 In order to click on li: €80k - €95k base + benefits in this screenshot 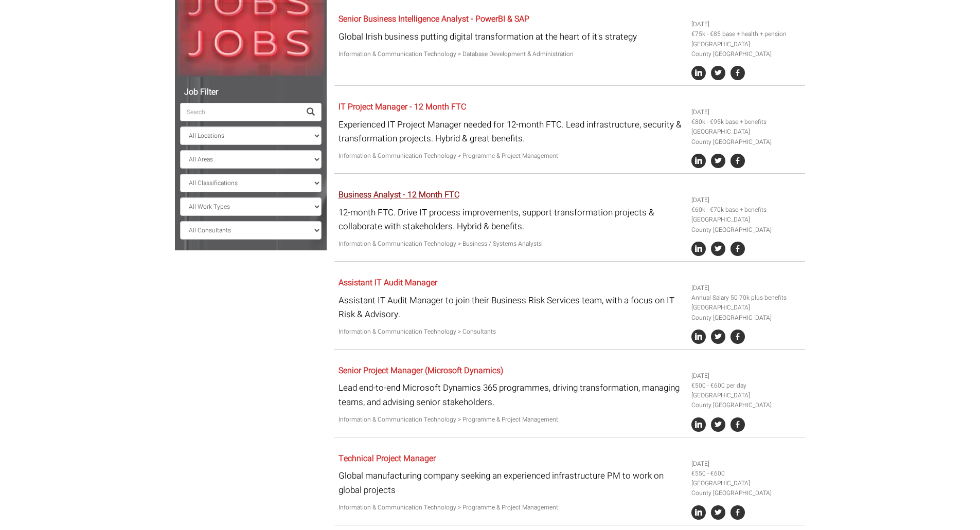, I will do `click(746, 121)`.